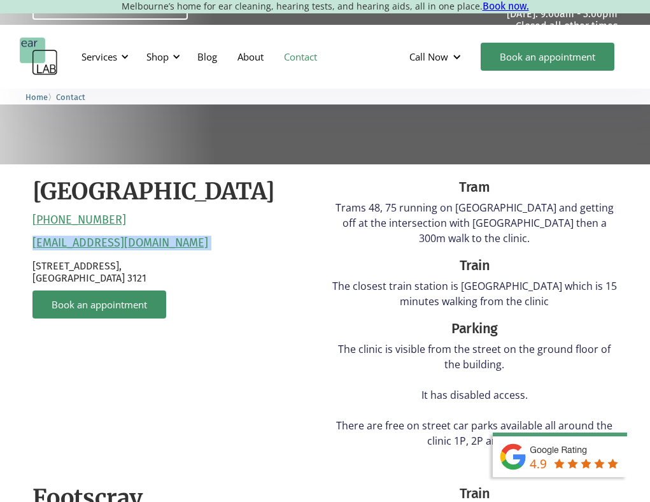  Describe the element at coordinates (39, 57) in the screenshot. I see `a: home` at that location.